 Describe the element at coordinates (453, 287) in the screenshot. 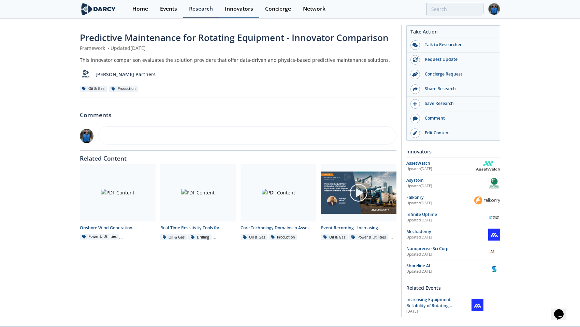

I see `div: Related Events` at that location.